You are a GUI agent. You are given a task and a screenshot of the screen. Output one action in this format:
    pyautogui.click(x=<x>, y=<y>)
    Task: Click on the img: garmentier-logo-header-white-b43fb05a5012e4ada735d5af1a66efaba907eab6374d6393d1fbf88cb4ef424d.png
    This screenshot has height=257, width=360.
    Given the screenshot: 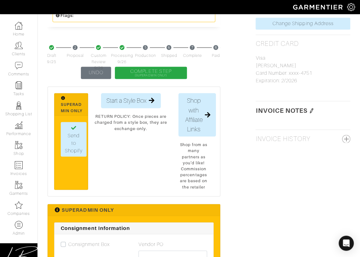 What is the action you would take?
    pyautogui.click(x=318, y=7)
    